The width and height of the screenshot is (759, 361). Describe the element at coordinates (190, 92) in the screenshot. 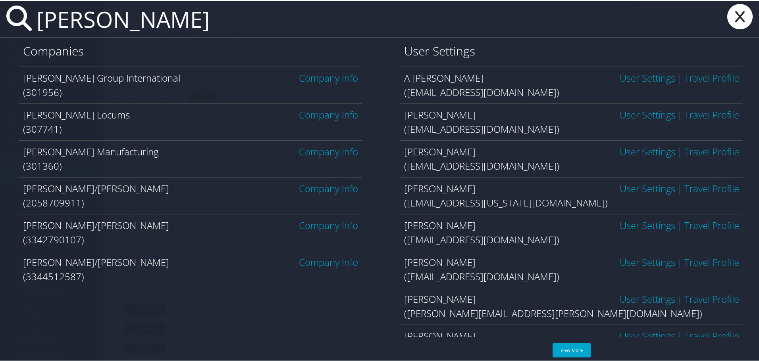

I see `div: (301956)` at that location.